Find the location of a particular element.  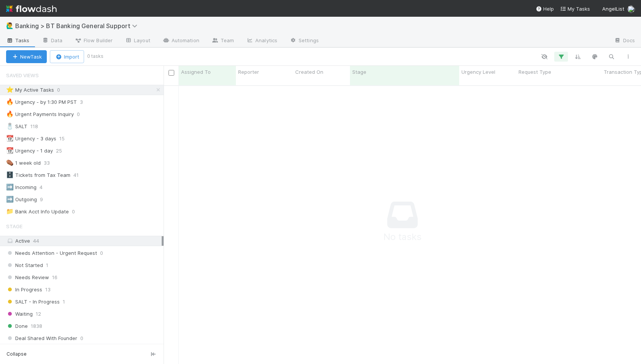

span: Urgency Level is located at coordinates (479, 72).